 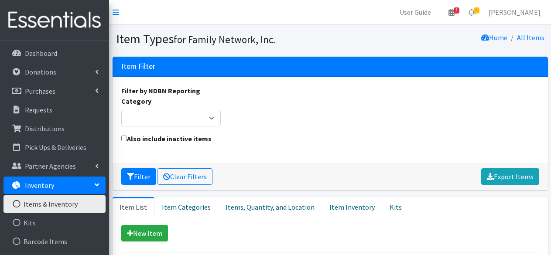 What do you see at coordinates (40, 91) in the screenshot?
I see `p: Purchases` at bounding box center [40, 91].